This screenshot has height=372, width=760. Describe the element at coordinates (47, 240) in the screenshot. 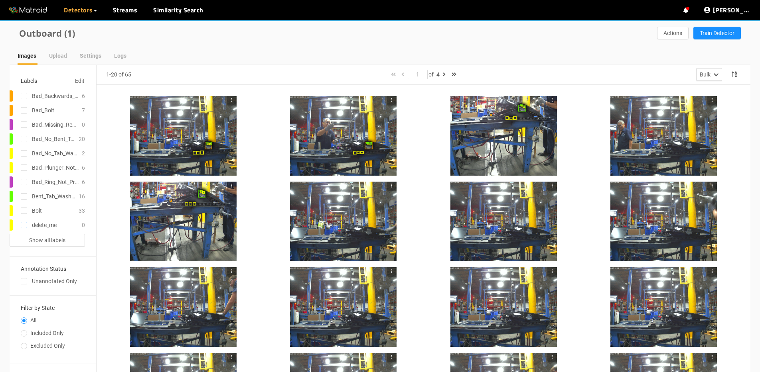

I see `span: Show all labels` at that location.